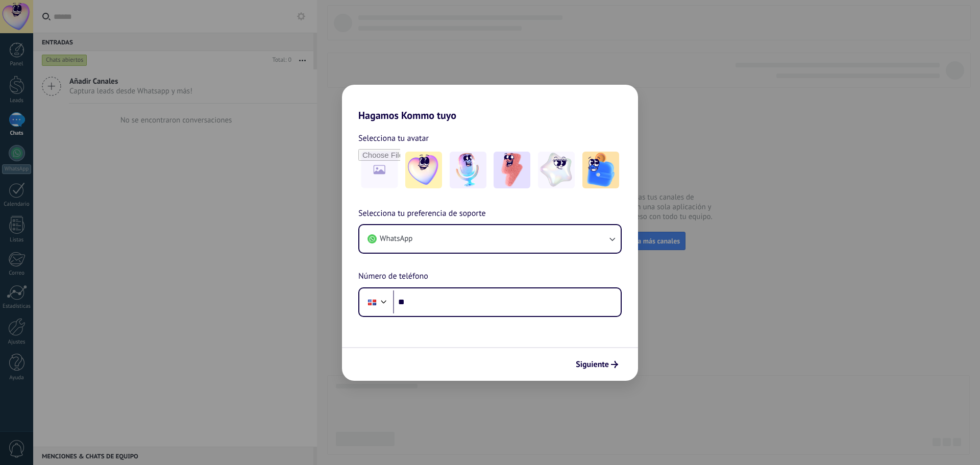  I want to click on img: -1.jpeg, so click(423, 170).